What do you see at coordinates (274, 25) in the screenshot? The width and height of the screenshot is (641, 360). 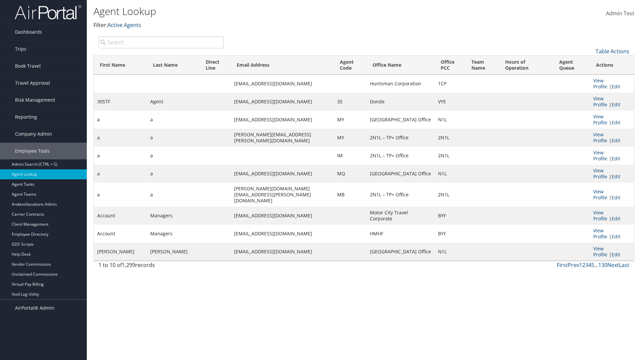 I see `p: Filter:` at bounding box center [274, 25].